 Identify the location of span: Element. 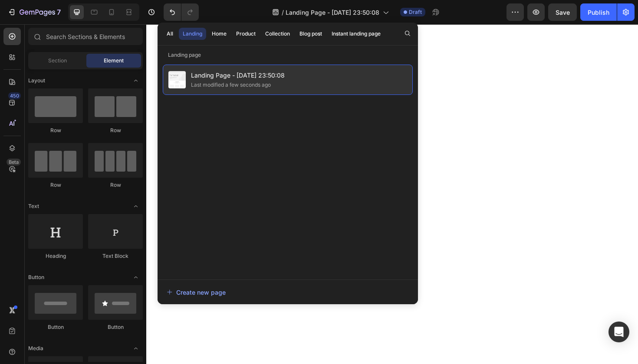
(114, 61).